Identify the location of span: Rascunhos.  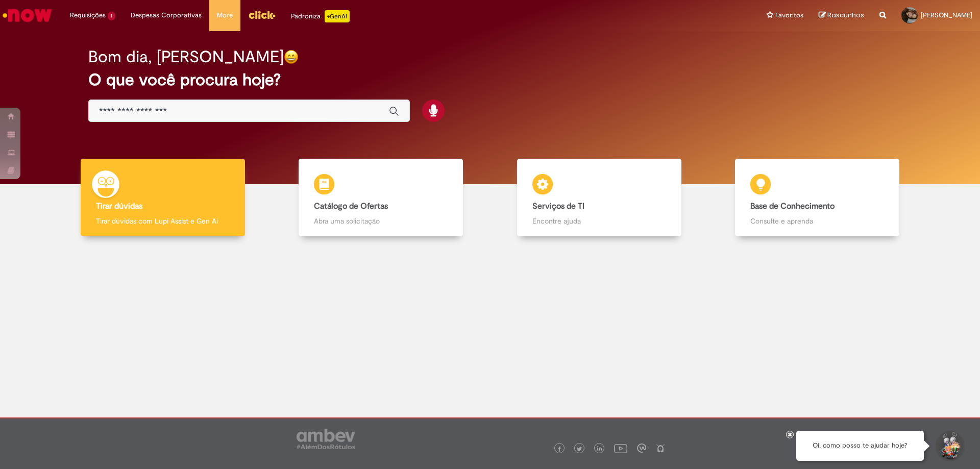
(846, 15).